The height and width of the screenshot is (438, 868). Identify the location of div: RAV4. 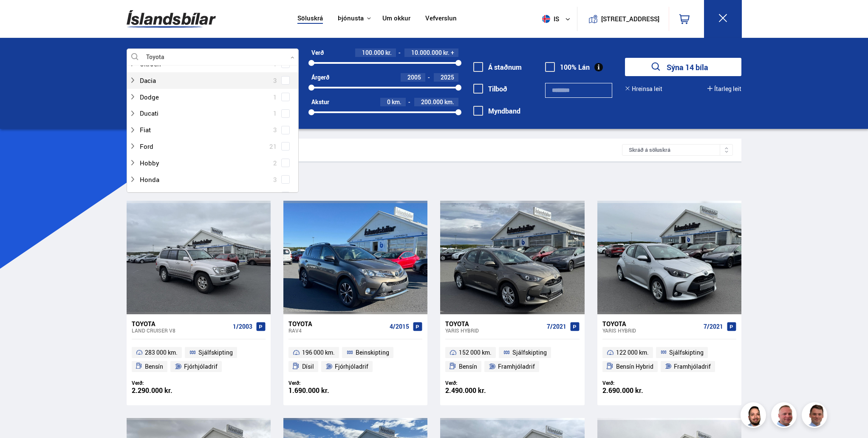
(337, 331).